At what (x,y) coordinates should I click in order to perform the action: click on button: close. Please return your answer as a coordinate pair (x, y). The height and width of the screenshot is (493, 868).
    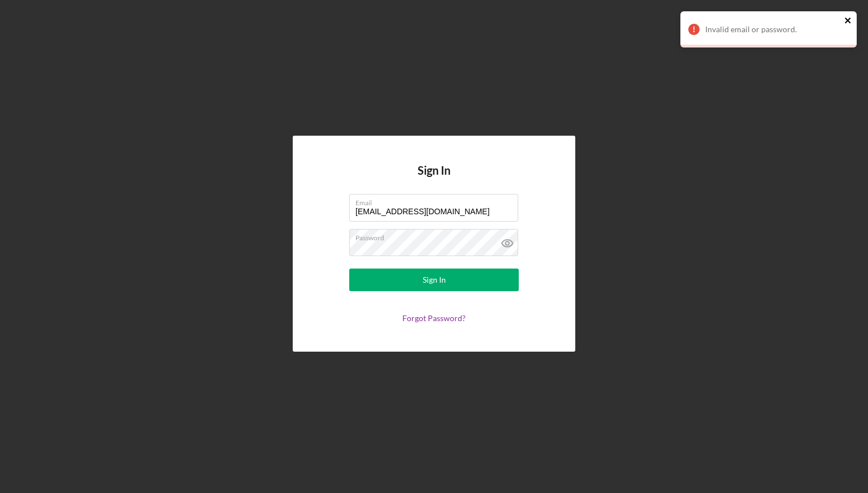
    Looking at the image, I should click on (848, 21).